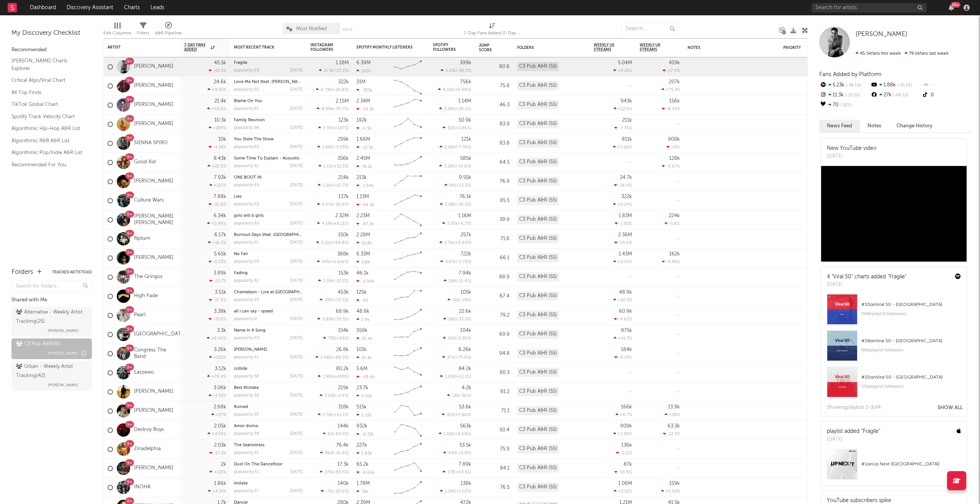  What do you see at coordinates (142, 487) in the screenshot?
I see `a: INOHA` at bounding box center [142, 487].